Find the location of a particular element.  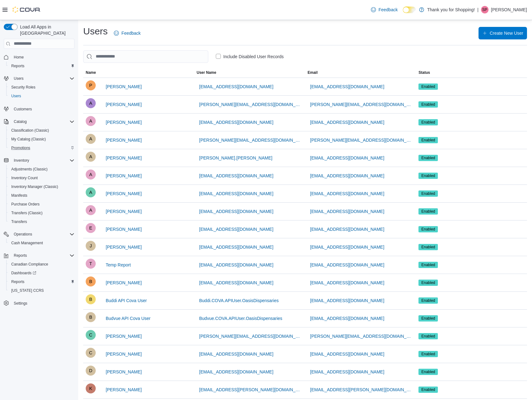

span: Home is located at coordinates (43, 57).